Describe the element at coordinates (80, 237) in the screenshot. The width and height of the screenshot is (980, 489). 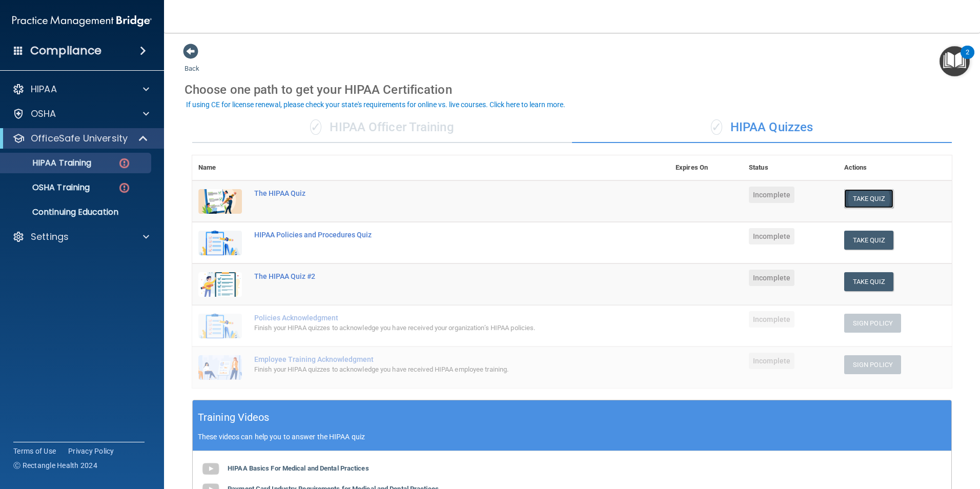
I see `a: Settings` at that location.